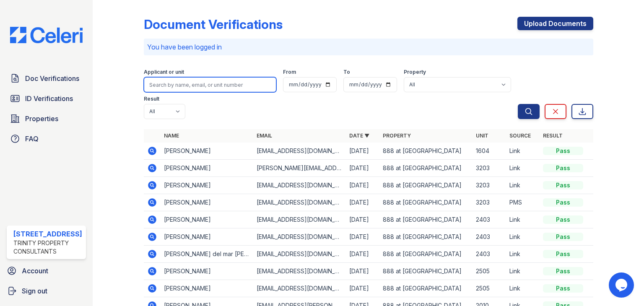  I want to click on td: PMS, so click(523, 202).